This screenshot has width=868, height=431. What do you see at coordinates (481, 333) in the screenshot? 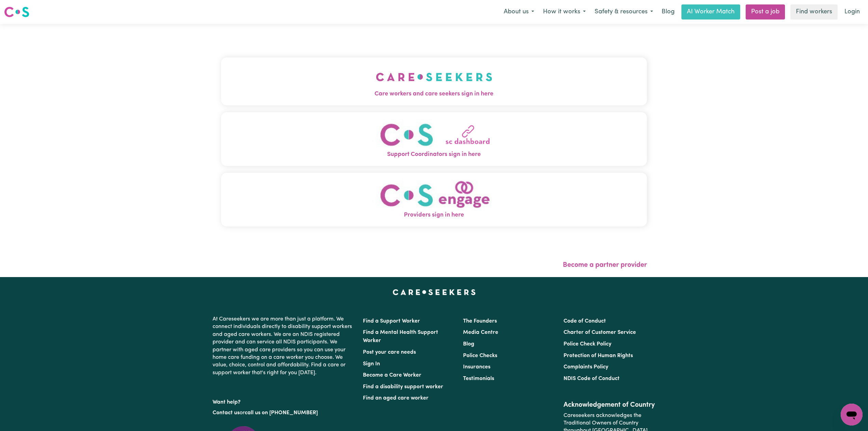
I see `a: Media Centre` at bounding box center [481, 333].